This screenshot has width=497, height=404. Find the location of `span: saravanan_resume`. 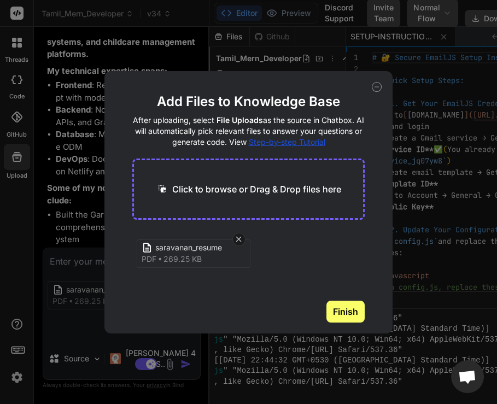

span: saravanan_resume is located at coordinates (199, 248).